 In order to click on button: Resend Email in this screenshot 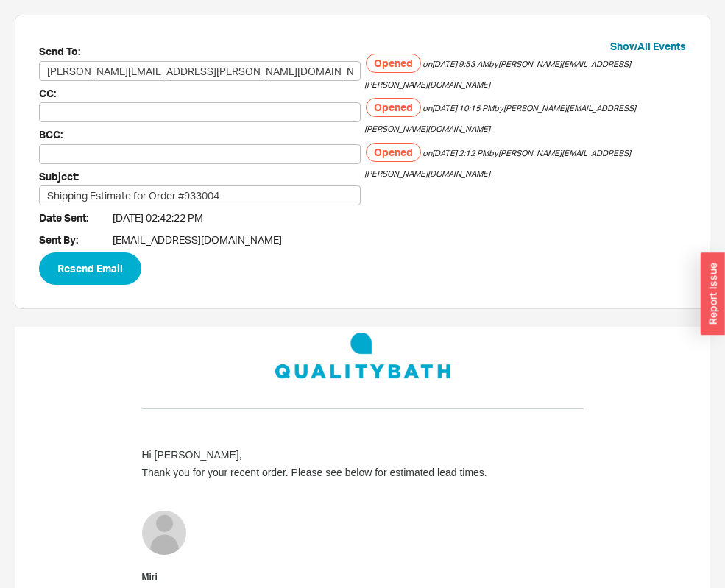, I will do `click(90, 269)`.